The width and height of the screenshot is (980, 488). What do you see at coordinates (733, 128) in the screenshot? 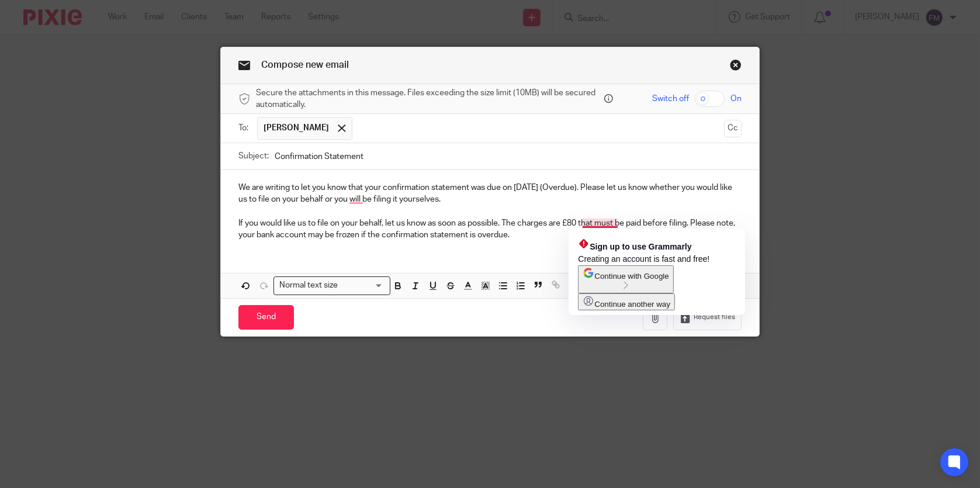
I see `button: Cc` at bounding box center [733, 128].